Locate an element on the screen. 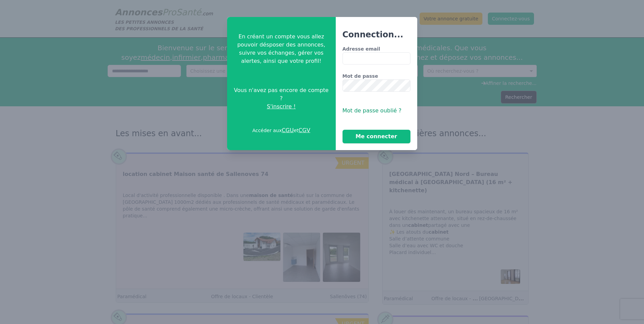  a: CGU is located at coordinates (288, 130).